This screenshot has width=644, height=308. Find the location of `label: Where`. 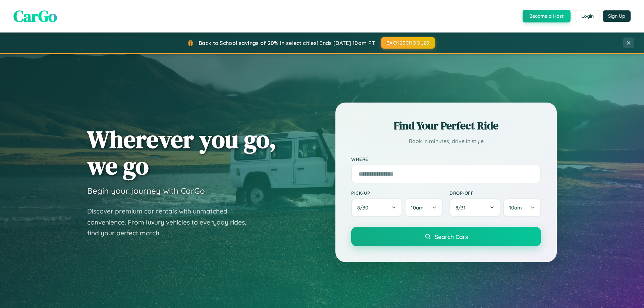

label: Where is located at coordinates (446, 159).